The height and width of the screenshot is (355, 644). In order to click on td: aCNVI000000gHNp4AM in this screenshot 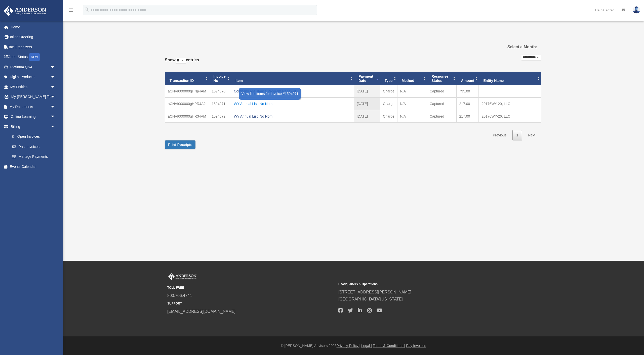, I will do `click(187, 91)`.